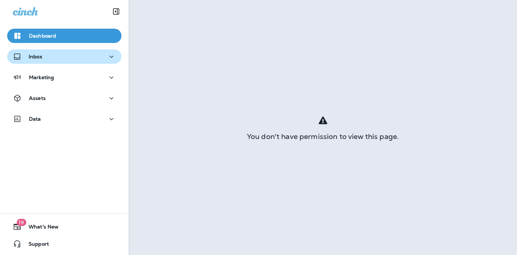 The image size is (517, 255). Describe the element at coordinates (64, 98) in the screenshot. I see `button: Assets` at that location.